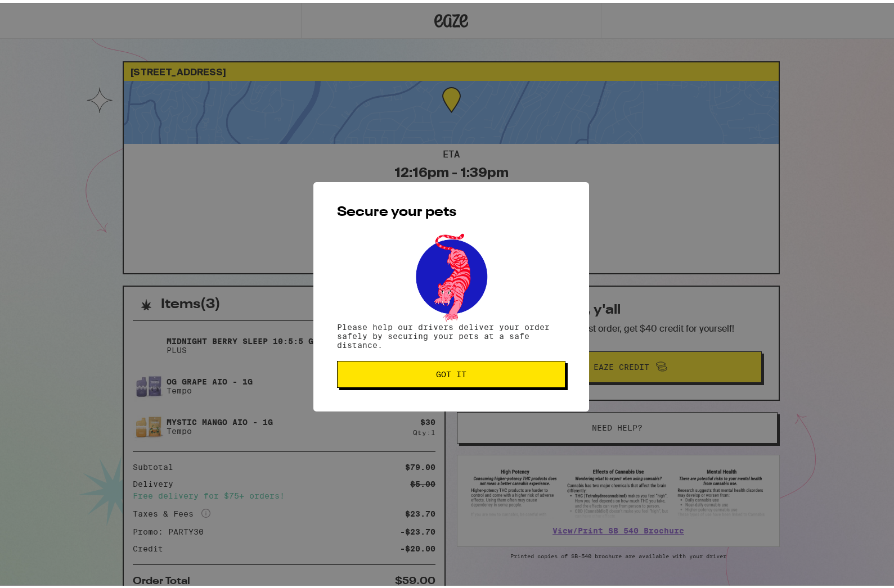  What do you see at coordinates (451, 274) in the screenshot?
I see `img: pets` at bounding box center [451, 274].